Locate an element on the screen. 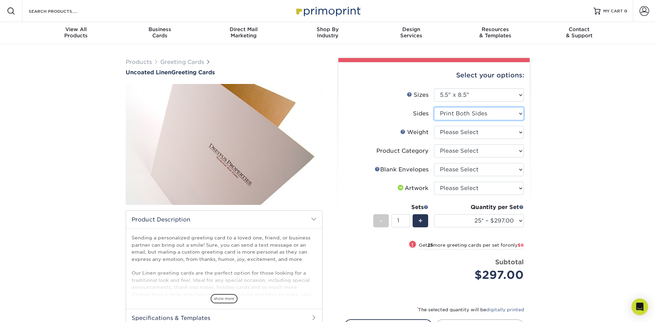  div: Sets is located at coordinates (401, 207).